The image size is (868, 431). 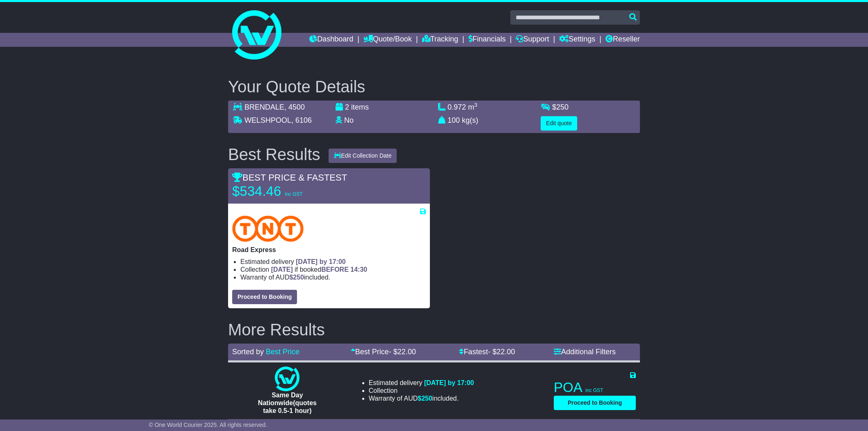 What do you see at coordinates (283, 351) in the screenshot?
I see `a: Best Price` at bounding box center [283, 351].